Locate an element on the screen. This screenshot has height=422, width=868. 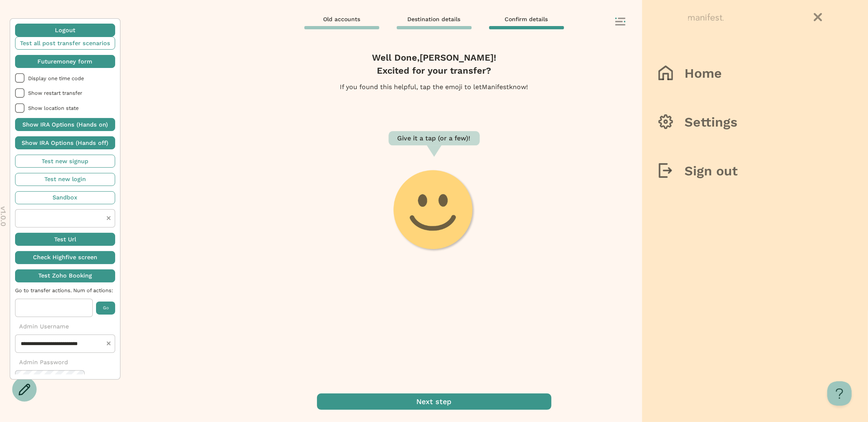
button: Show IRA Options (Hands on) is located at coordinates (65, 125).